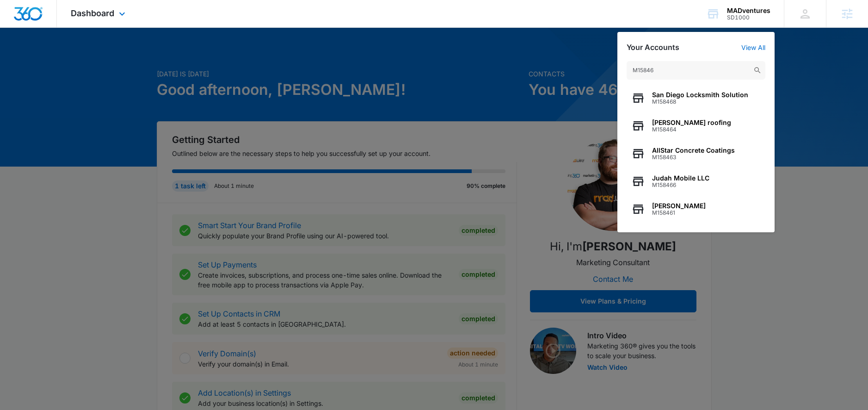  What do you see at coordinates (753, 48) in the screenshot?
I see `a: View All` at bounding box center [753, 48].